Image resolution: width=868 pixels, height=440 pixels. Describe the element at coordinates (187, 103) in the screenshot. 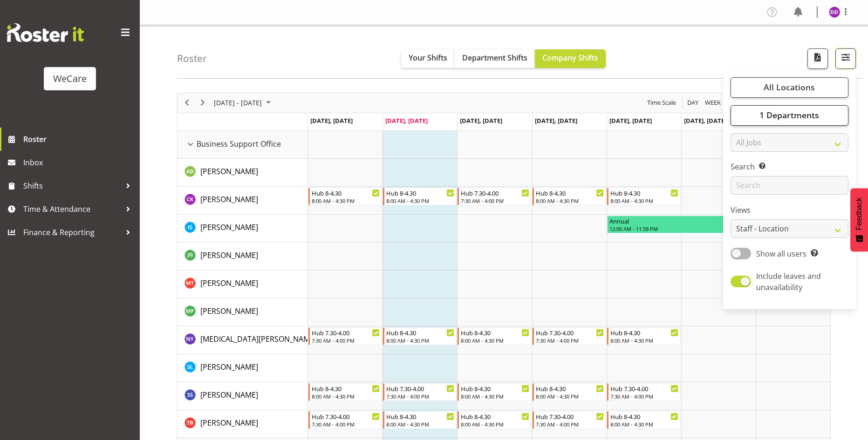

I see `div: previous period` at that location.